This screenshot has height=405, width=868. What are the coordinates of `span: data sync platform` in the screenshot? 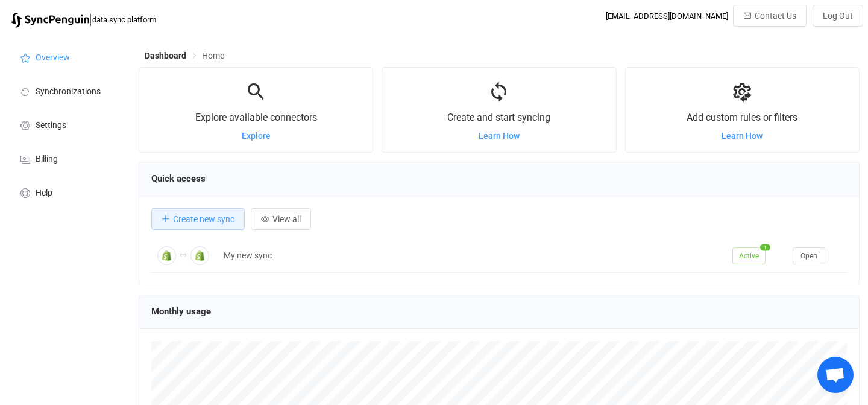 It's located at (124, 19).